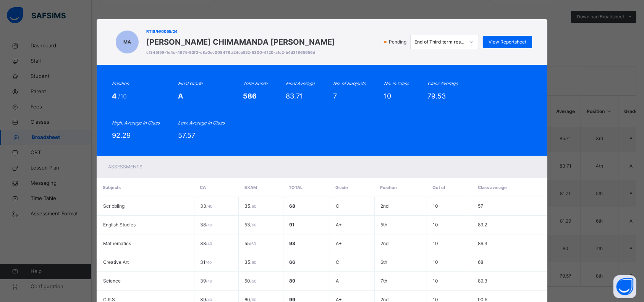 This screenshot has width=644, height=302. I want to click on span: Subjects, so click(111, 187).